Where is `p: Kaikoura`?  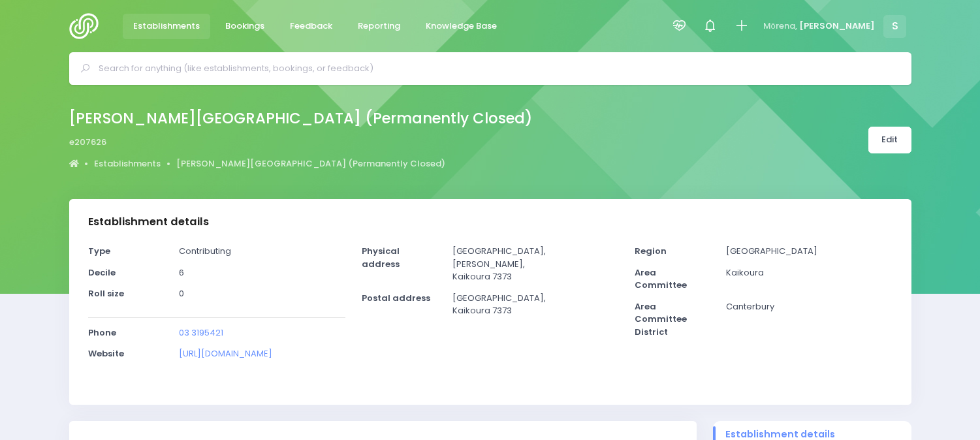 p: Kaikoura is located at coordinates (809, 273).